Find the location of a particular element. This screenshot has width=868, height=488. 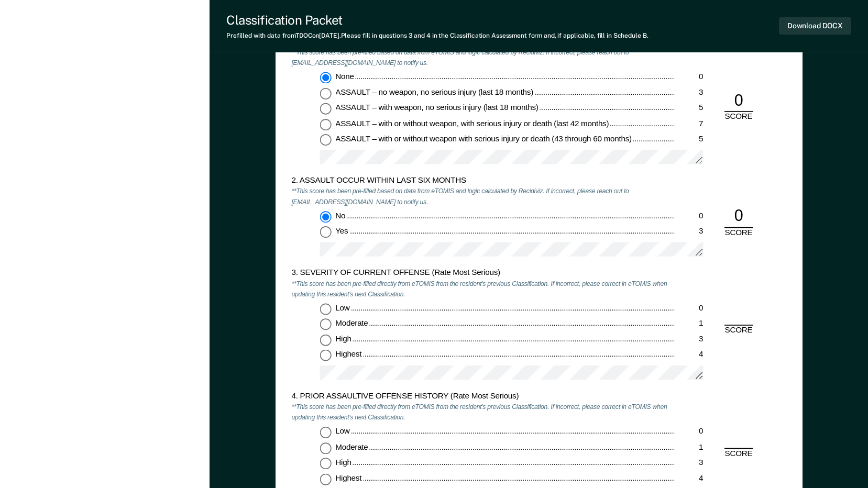

input: ASSAULT – with or without weapon, with serious injury or death (last 42 months)7 is located at coordinates (325, 125).